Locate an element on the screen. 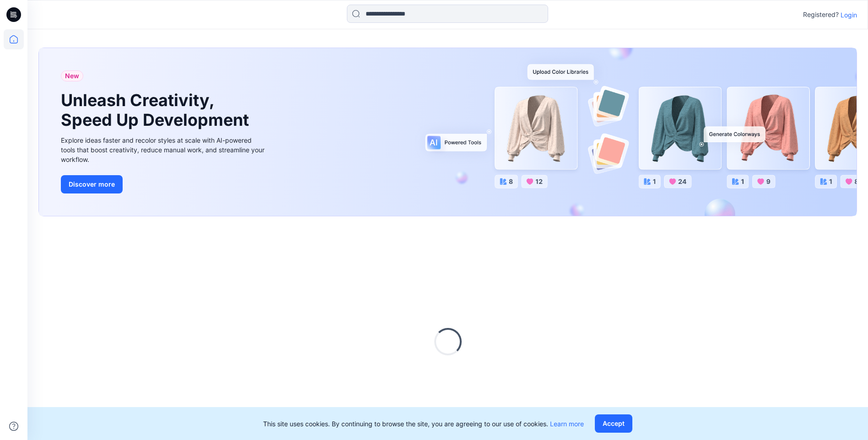 The width and height of the screenshot is (868, 440). p: Registered? is located at coordinates (821, 15).